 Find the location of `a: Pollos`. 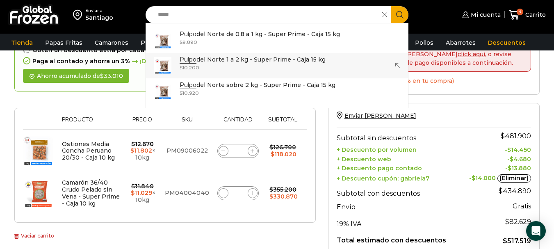

a: Pollos is located at coordinates (424, 43).